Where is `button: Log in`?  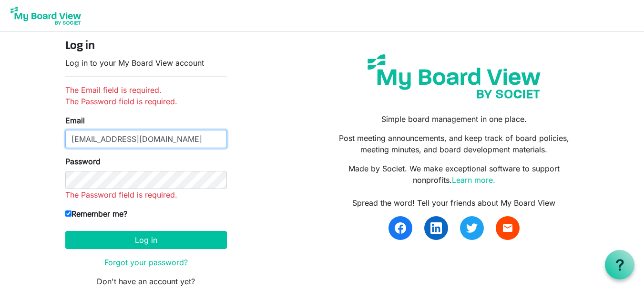 button: Log in is located at coordinates (146, 240).